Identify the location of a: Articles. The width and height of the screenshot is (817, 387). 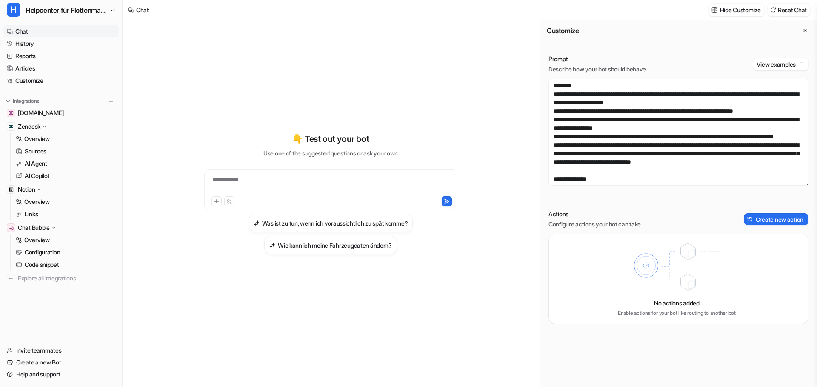
(61, 68).